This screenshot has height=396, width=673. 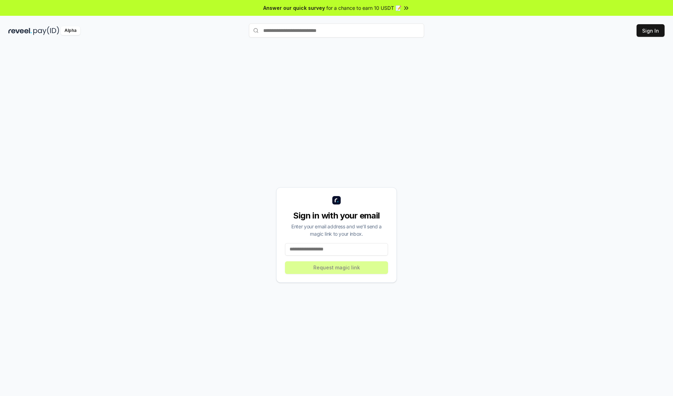 What do you see at coordinates (651, 31) in the screenshot?
I see `button: Sign In` at bounding box center [651, 31].